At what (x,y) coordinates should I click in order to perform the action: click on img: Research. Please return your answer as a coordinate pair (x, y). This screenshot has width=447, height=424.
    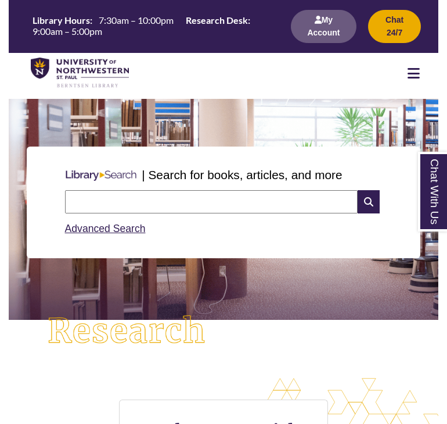
    Looking at the image, I should click on (127, 331).